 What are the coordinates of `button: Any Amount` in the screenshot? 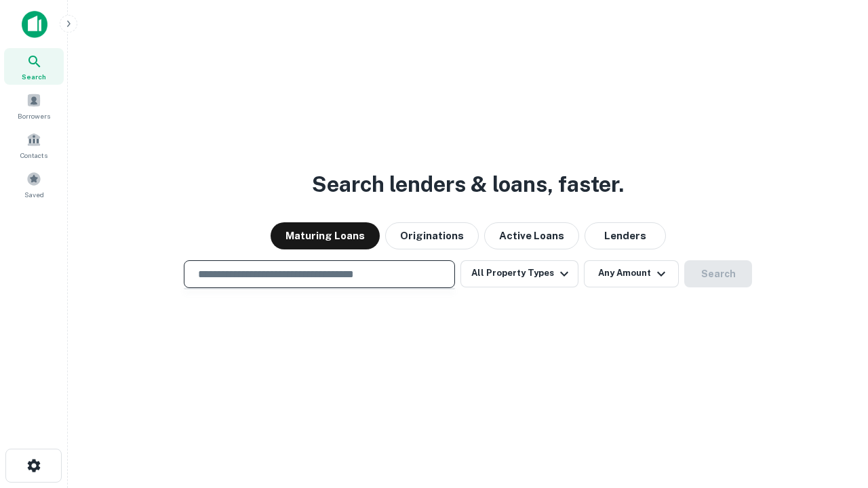 It's located at (632, 274).